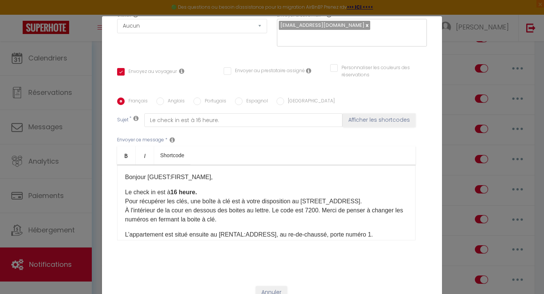 Image resolution: width=544 pixels, height=294 pixels. I want to click on i: Envoyer au prestataire si il est assigné, so click(309, 71).